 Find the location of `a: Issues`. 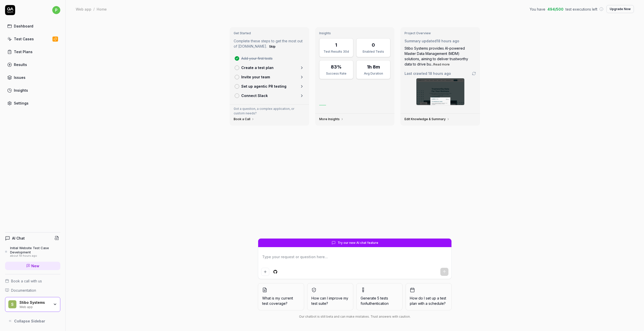

a: Issues is located at coordinates (33, 77).